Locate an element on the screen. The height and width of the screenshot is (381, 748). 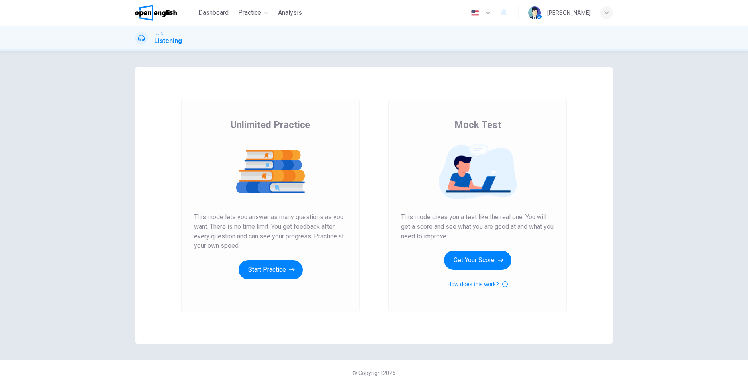
button: Start Practice is located at coordinates (270, 270).